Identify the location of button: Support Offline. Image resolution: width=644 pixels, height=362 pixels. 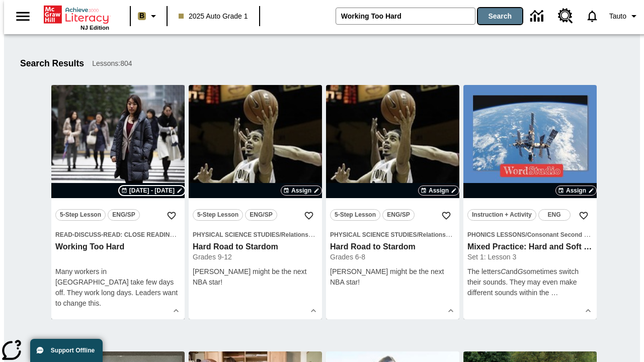
(66, 351).